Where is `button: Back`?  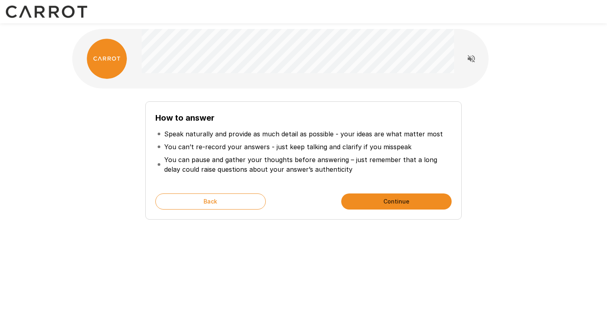 button: Back is located at coordinates (211, 201).